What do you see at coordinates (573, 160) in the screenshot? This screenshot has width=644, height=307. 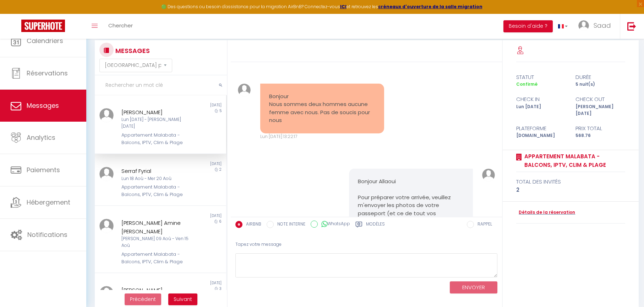 I see `a: Appartement Malabata - Balcons, IPTV, Clim & Plage` at bounding box center [573, 160].